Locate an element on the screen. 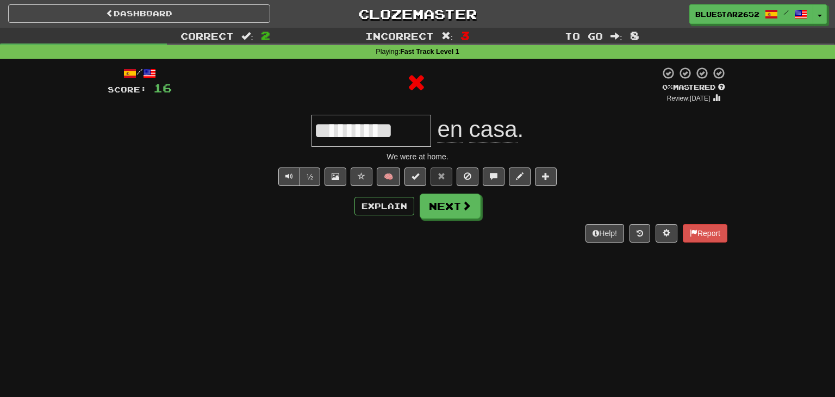 The height and width of the screenshot is (397, 835). button: Add to collection (alt+a) is located at coordinates (546, 177).